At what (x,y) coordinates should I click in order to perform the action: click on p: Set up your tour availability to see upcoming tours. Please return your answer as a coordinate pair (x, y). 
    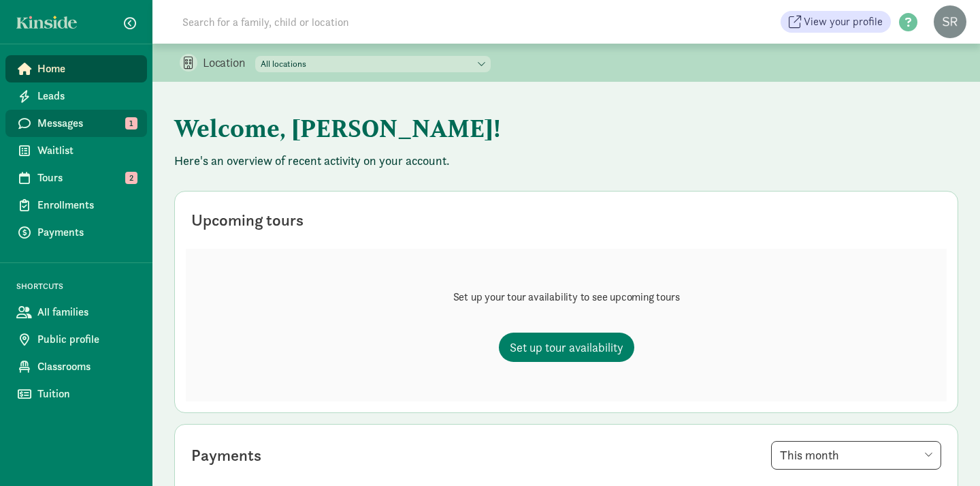
    Looking at the image, I should click on (566, 297).